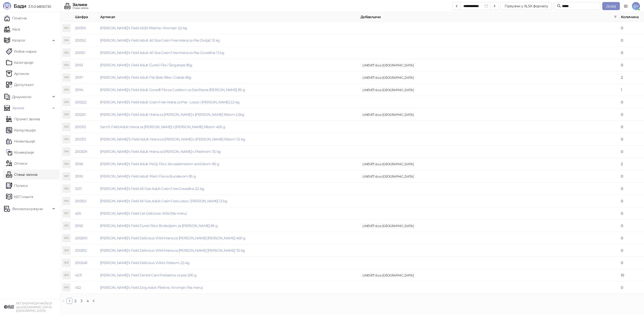  Describe the element at coordinates (228, 275) in the screenshot. I see `td: Sam's Field Dental Care Poslastica za pse 200 g` at that location.